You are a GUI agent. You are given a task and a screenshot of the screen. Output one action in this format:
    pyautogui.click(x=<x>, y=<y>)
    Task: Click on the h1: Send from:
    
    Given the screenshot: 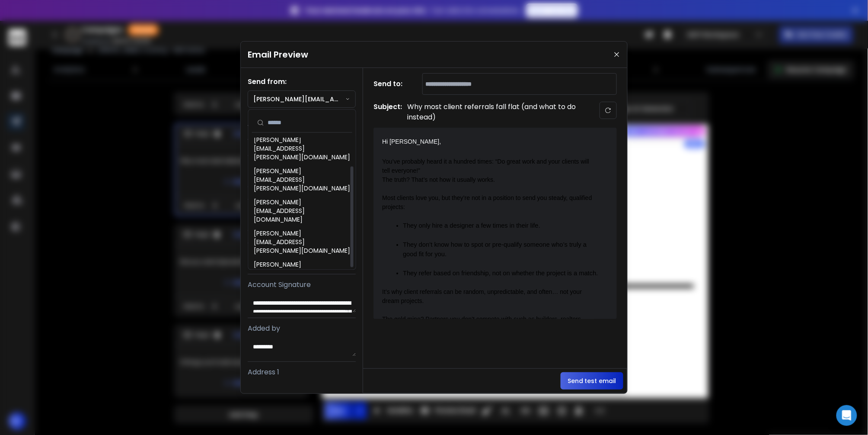 What is the action you would take?
    pyautogui.click(x=302, y=82)
    